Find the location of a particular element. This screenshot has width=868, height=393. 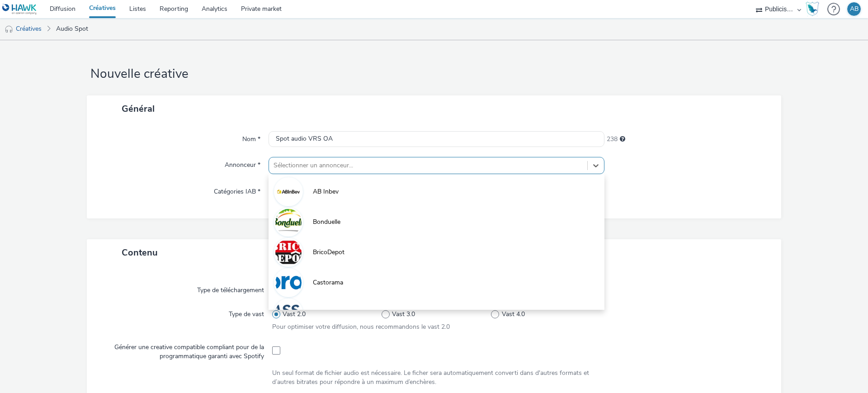

span: Bonduelle is located at coordinates (326, 222).